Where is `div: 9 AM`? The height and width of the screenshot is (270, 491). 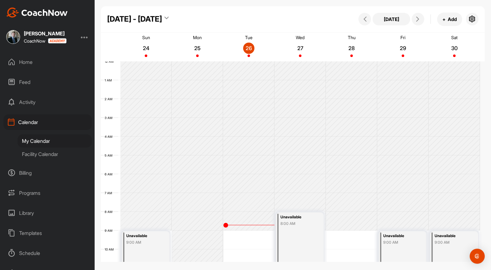 div: 9 AM is located at coordinates (110, 231).